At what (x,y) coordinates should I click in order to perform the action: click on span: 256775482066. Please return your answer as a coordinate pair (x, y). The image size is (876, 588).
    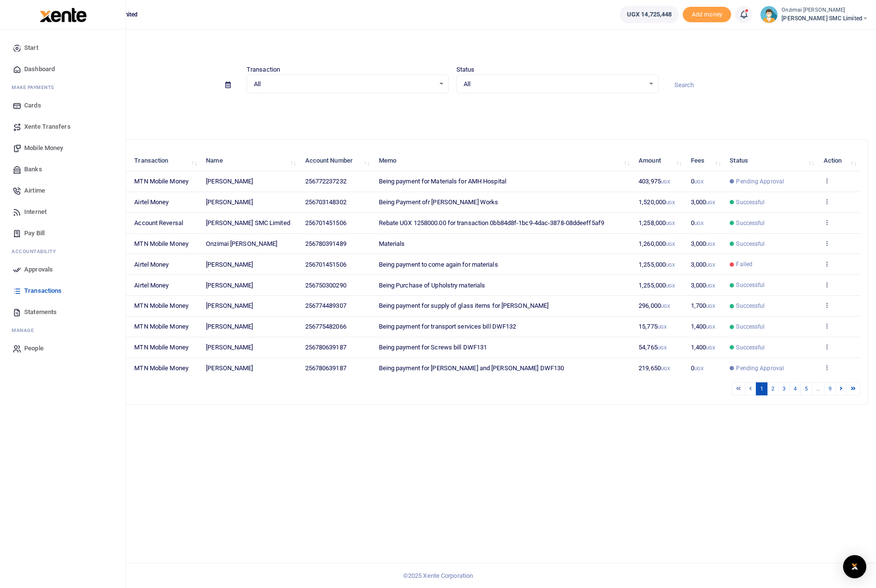
    Looking at the image, I should click on (326, 326).